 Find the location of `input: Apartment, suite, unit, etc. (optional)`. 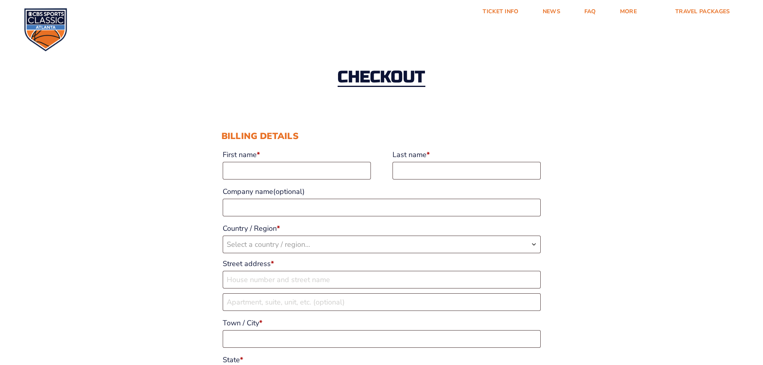

input: Apartment, suite, unit, etc. (optional) is located at coordinates (382, 302).